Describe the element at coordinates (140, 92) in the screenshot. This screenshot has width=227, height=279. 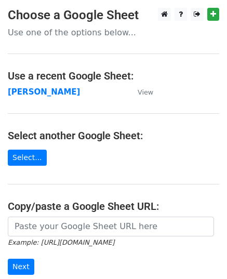
I see `a: View` at that location.